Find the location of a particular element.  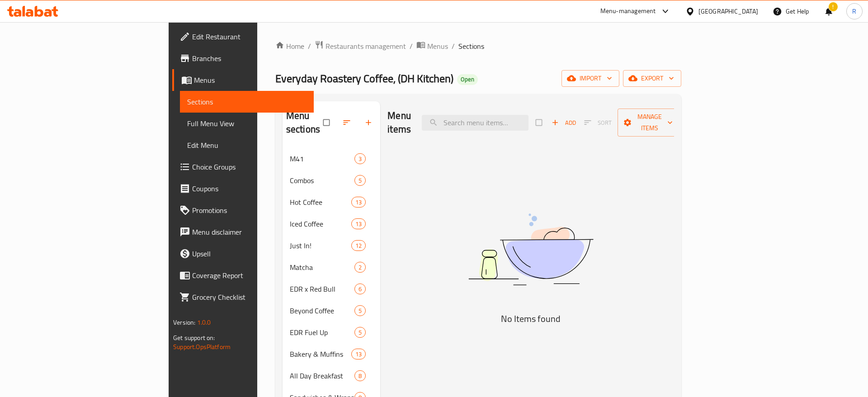

div: Iced Coffee is located at coordinates (320, 223).